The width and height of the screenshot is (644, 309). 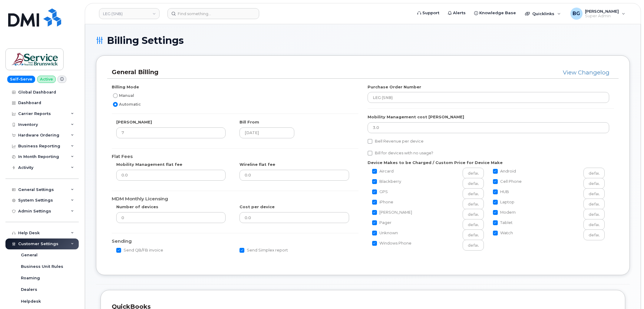 I want to click on label: Billing Mode, so click(x=125, y=87).